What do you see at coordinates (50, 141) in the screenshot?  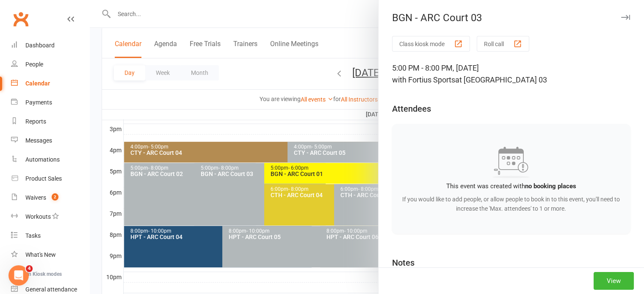 I see `a: Messages` at bounding box center [50, 141].